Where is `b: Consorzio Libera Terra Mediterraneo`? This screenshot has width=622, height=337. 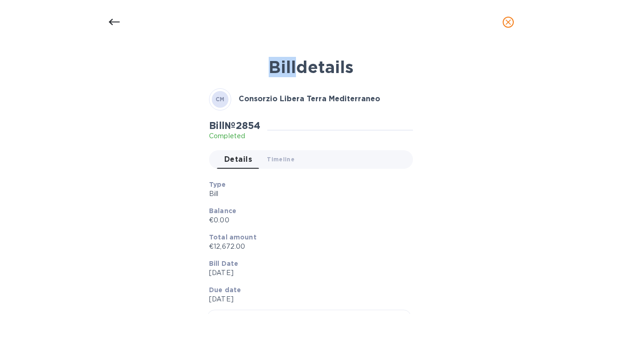 b: Consorzio Libera Terra Mediterraneo is located at coordinates (309, 98).